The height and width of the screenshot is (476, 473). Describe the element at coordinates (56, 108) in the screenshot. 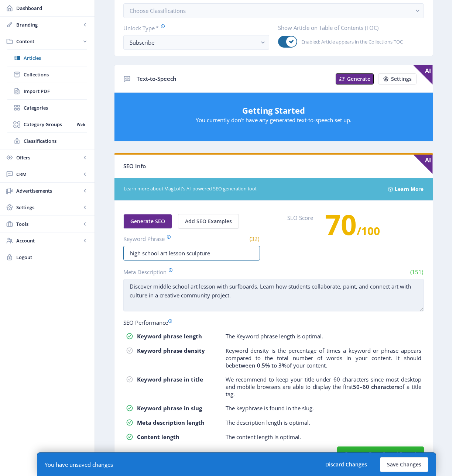

I see `span: Categories` at that location.